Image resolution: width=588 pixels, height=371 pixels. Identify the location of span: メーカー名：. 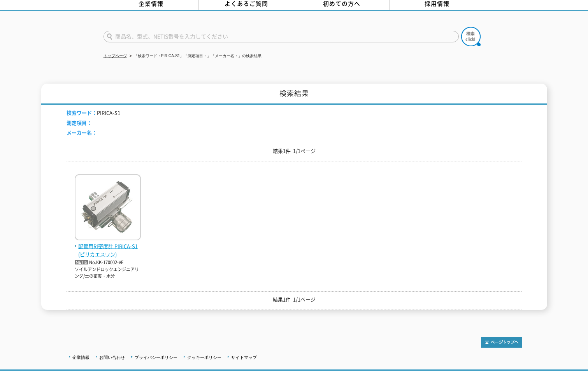
(81, 132).